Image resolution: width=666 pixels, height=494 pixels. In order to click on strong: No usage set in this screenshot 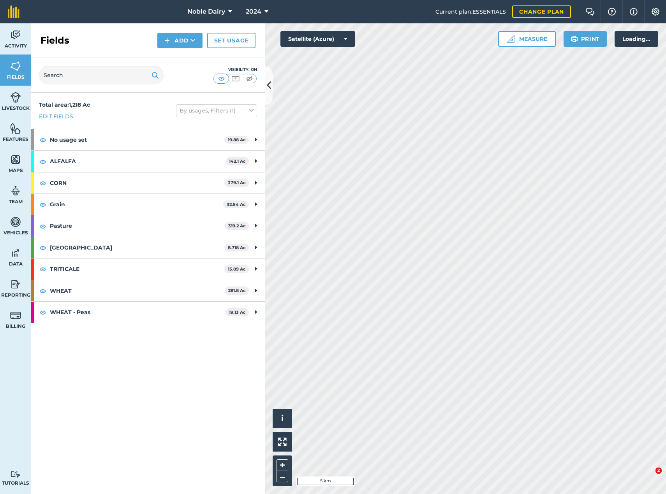, I will do `click(137, 140)`.